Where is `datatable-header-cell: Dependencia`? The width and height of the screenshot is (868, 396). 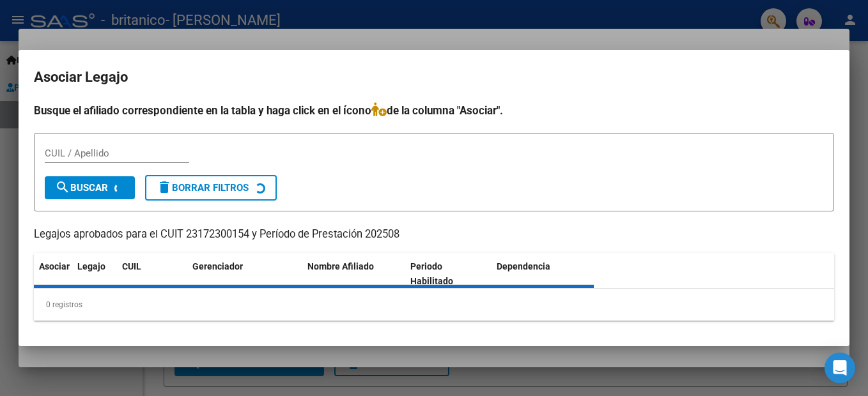 datatable-header-cell: Dependencia is located at coordinates (543, 274).